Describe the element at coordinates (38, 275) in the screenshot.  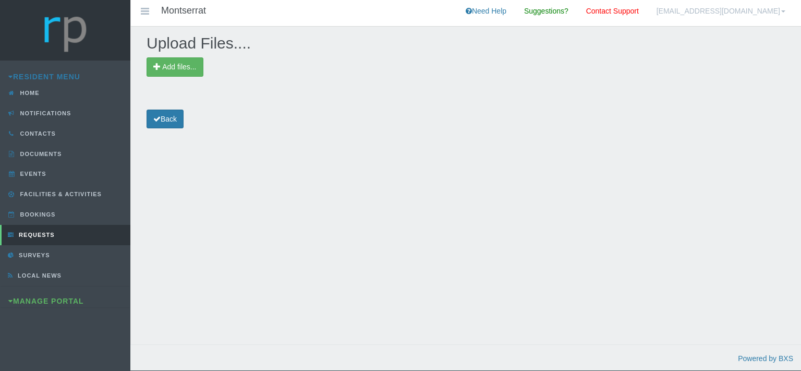
I see `span: Local News` at that location.